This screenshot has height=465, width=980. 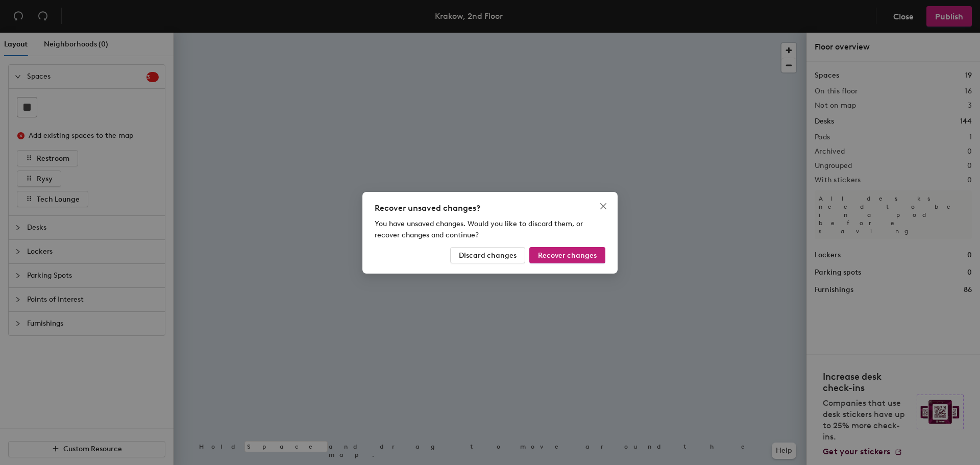 I want to click on span: Close, so click(x=604, y=206).